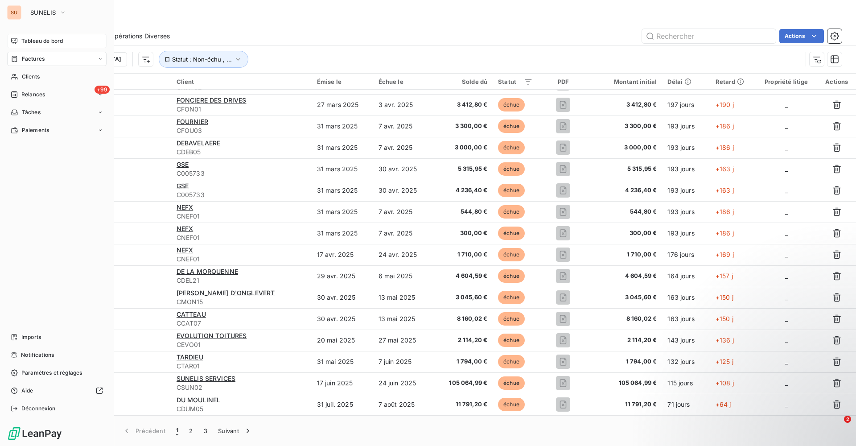  What do you see at coordinates (463, 82) in the screenshot?
I see `div: Solde dû` at bounding box center [463, 82].